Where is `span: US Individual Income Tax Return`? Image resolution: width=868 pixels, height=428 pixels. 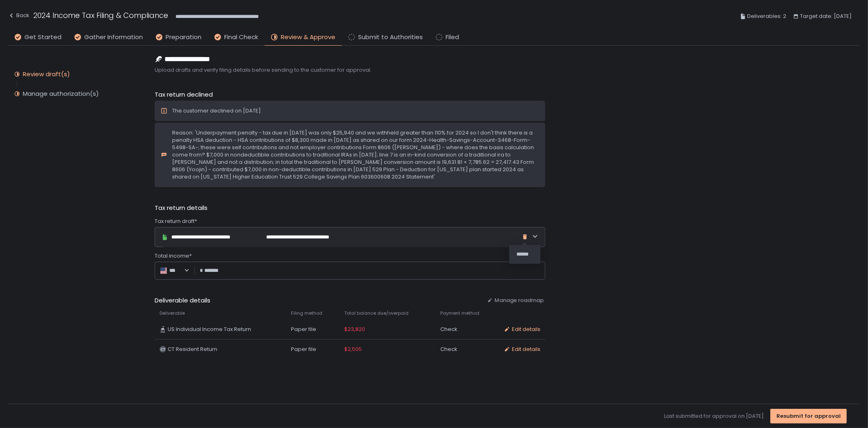
span: US Individual Income Tax Return is located at coordinates (209, 329).